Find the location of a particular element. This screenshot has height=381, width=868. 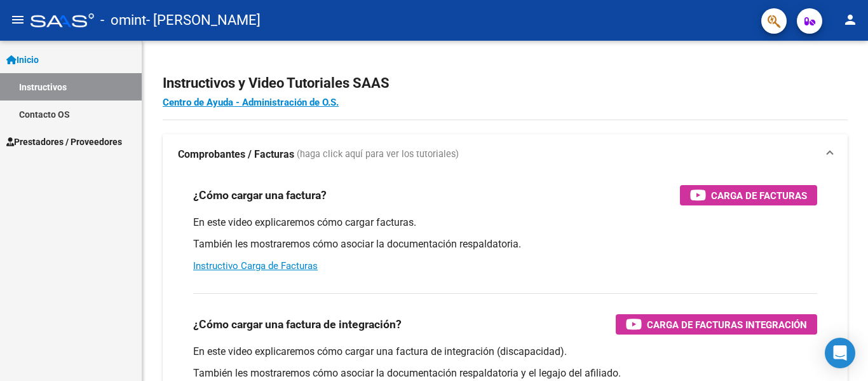

p: En este video explicaremos cómo cargar una factura de integración (discapacidad). is located at coordinates (505, 352).